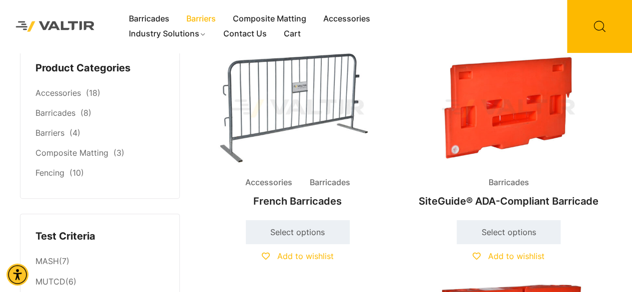 The height and width of the screenshot is (292, 632). I want to click on img: Accessories, so click(297, 108).